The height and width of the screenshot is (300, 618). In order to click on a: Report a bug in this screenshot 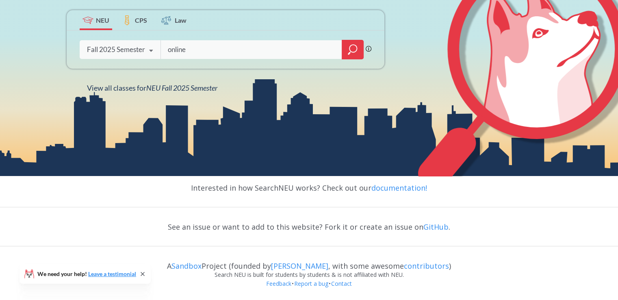, I will do `click(311, 283)`.